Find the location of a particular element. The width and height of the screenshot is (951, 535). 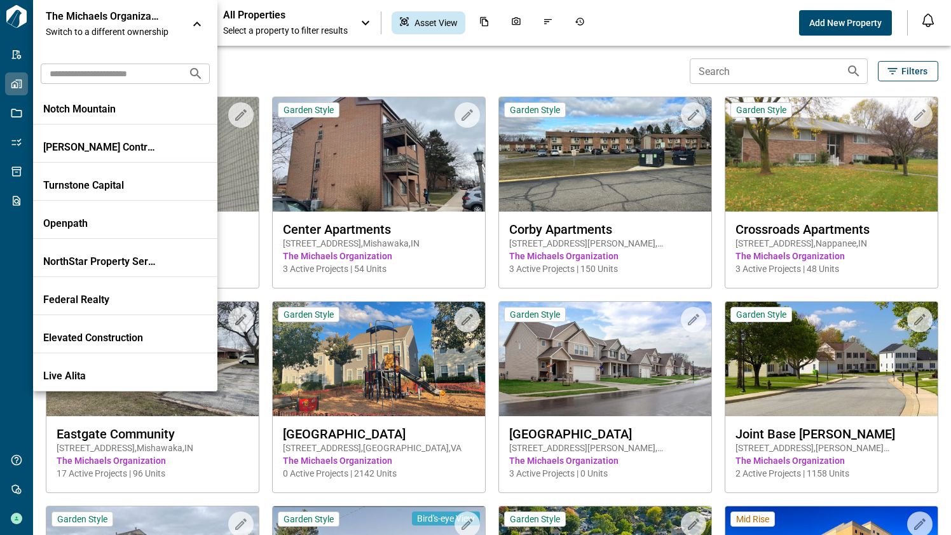

p: Notch Mountain is located at coordinates (100, 109).